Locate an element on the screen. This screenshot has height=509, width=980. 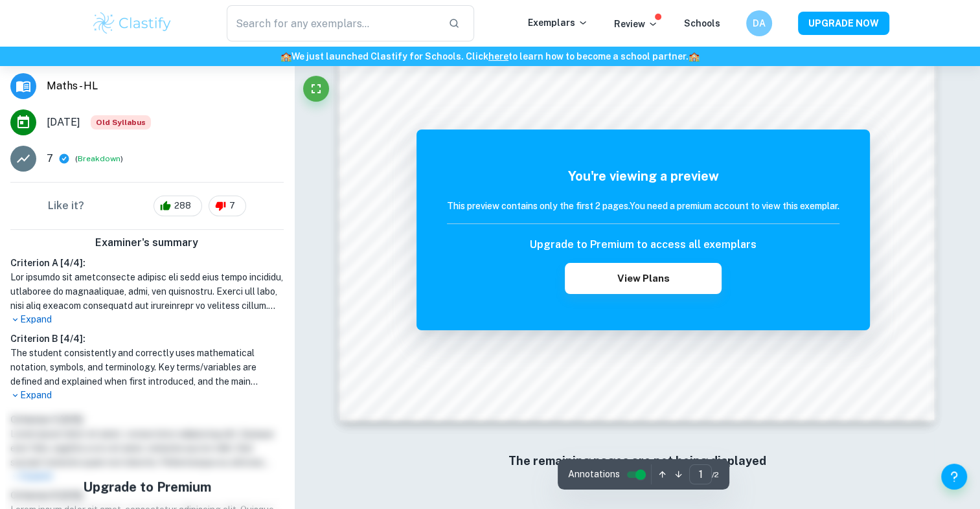
h6: This preview contains only the first 2 pages. You need a premium account to view this exemplar. is located at coordinates (644, 206).